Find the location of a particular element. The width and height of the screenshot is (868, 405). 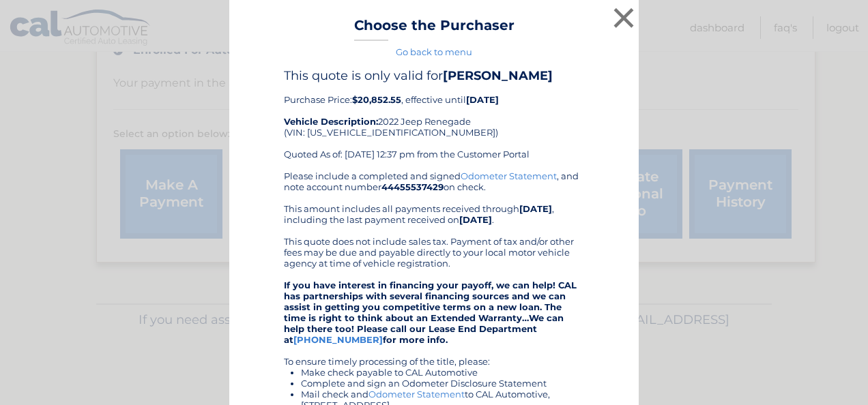

li: Complete and sign an Odometer Disclosure Statement is located at coordinates (443, 383).